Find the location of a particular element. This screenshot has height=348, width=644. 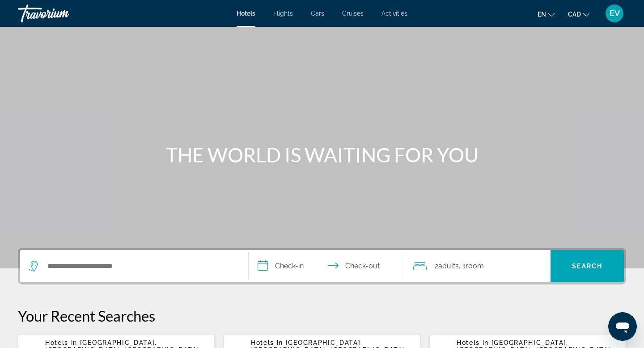

span: , 1 is located at coordinates (471, 266).